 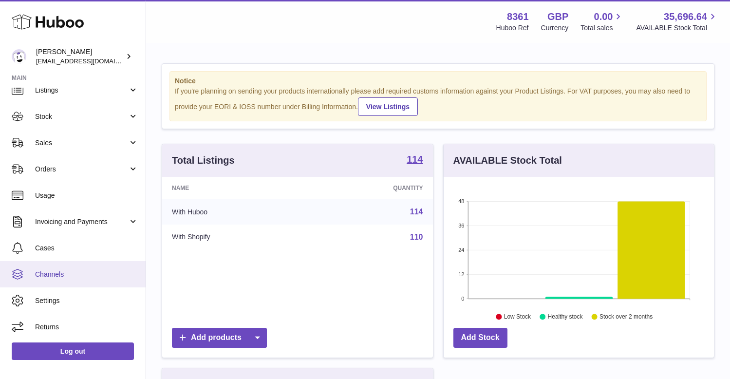 What do you see at coordinates (602, 21) in the screenshot?
I see `a: 0.00 Total sales` at bounding box center [602, 21].